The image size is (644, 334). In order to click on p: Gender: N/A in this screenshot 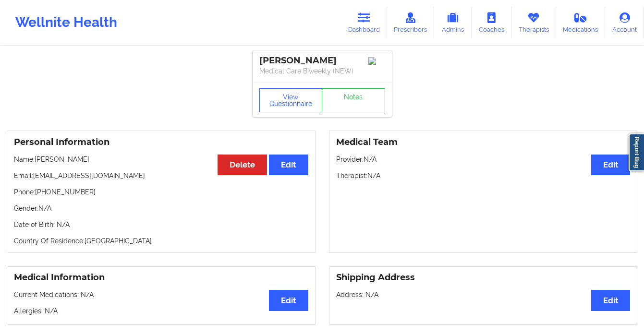, I will do `click(161, 209)`.